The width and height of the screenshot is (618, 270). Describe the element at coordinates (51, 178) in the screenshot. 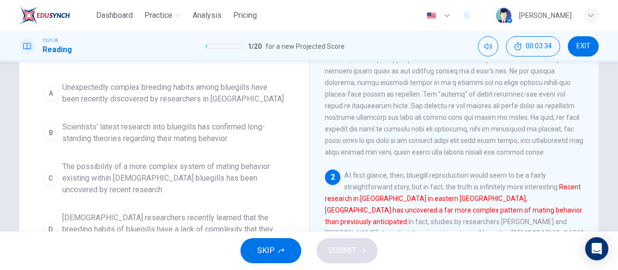

I see `div: C` at that location.